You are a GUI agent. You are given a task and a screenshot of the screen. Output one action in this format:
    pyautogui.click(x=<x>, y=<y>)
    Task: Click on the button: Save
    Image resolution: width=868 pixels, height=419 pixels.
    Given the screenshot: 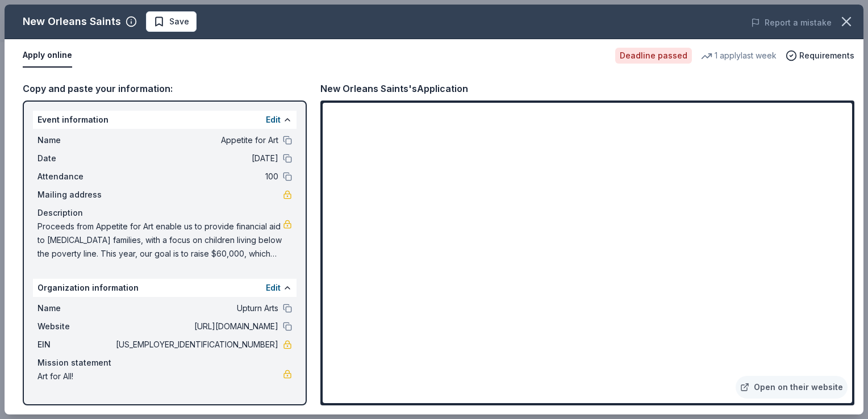 What is the action you would take?
    pyautogui.click(x=171, y=21)
    